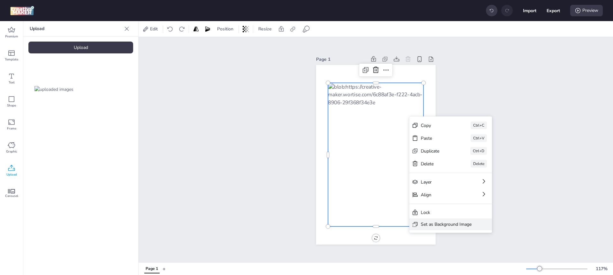 This screenshot has height=275, width=613. What do you see at coordinates (11, 82) in the screenshot?
I see `span: Text` at bounding box center [11, 82].